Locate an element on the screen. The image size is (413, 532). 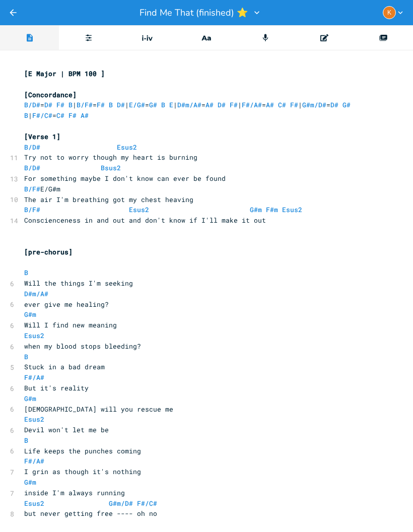
span: ever give me healing? is located at coordinates (67, 305).